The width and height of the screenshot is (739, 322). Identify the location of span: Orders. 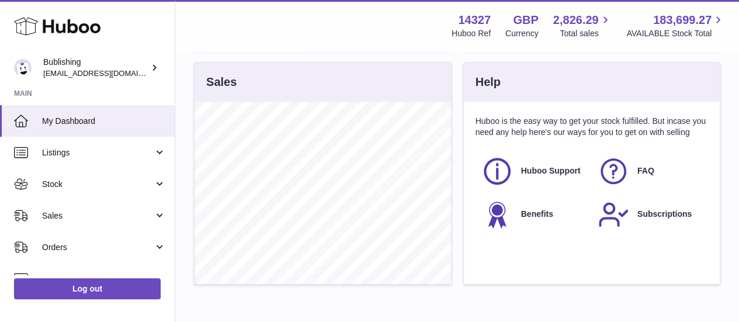
(98, 247).